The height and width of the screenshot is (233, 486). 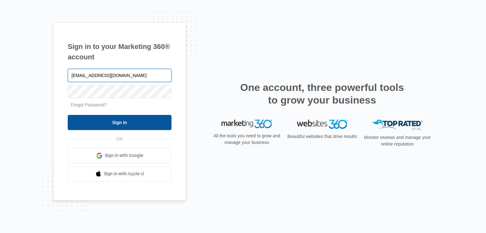 What do you see at coordinates (247, 124) in the screenshot?
I see `img: Marketing 360` at bounding box center [247, 124].